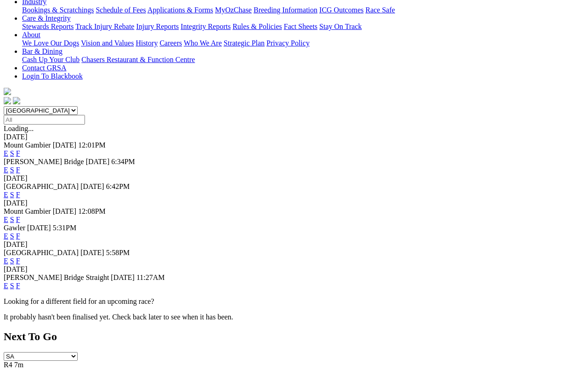 Image resolution: width=588 pixels, height=370 pixels. I want to click on a: Bookings & Scratchings, so click(58, 10).